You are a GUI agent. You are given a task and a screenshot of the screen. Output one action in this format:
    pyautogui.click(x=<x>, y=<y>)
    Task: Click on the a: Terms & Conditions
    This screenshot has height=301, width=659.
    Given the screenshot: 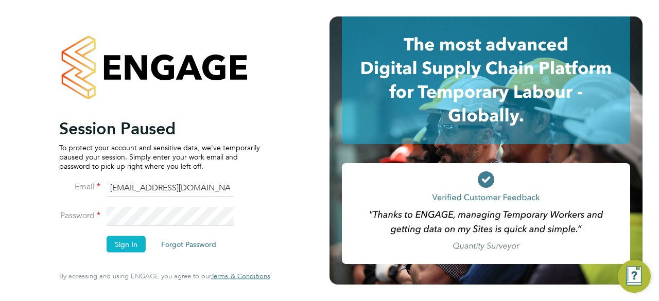 What is the action you would take?
    pyautogui.click(x=241, y=277)
    